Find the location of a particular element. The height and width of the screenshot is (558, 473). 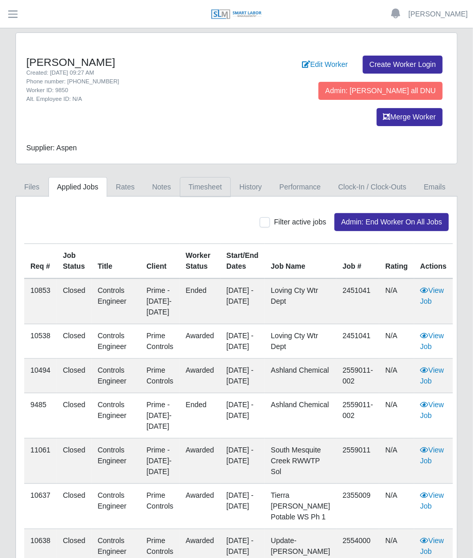

th: Title is located at coordinates (116, 262).